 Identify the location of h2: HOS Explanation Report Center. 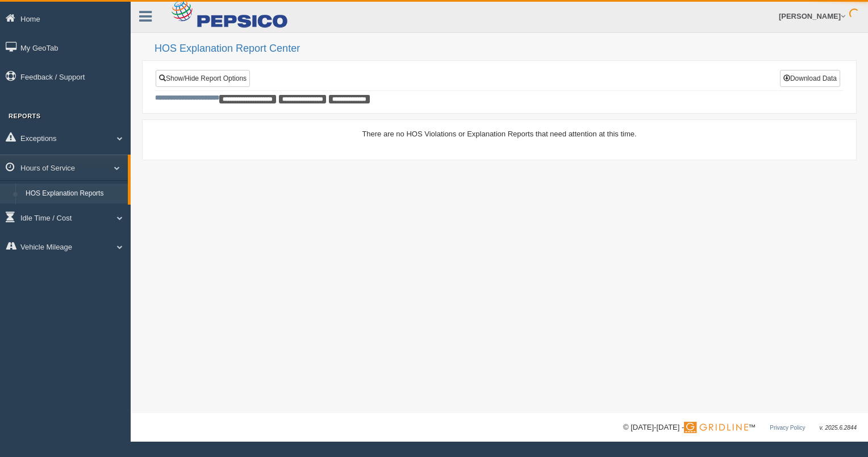
(506, 49).